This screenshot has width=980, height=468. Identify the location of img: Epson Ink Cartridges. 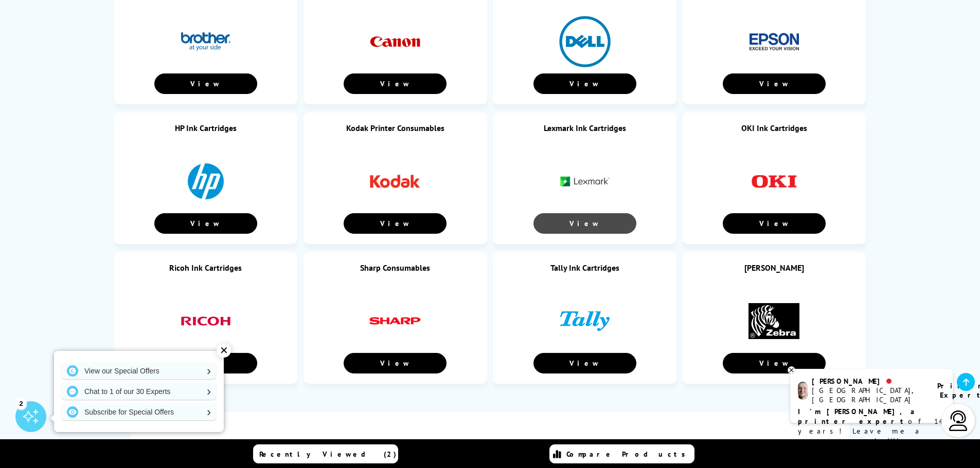
(775, 41).